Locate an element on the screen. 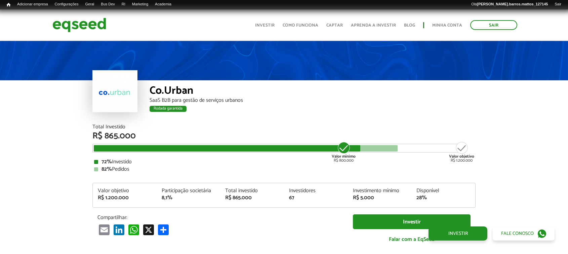  div: SaaS B2B para gestão de serviços urbanos is located at coordinates (313, 101).